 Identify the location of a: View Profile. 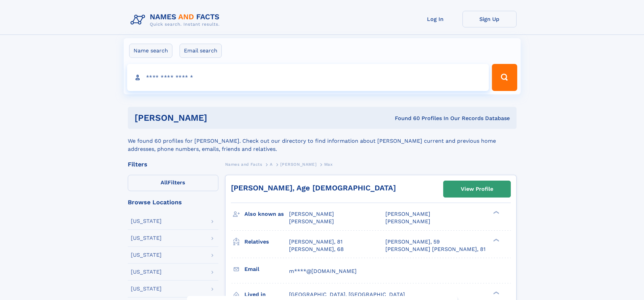
(476, 189).